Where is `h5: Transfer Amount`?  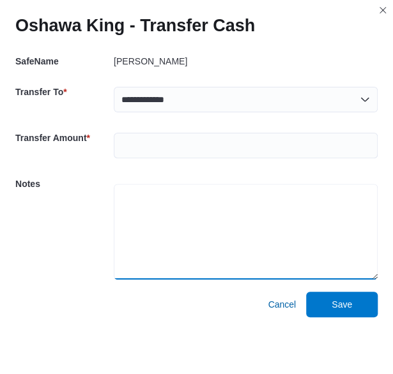 h5: Transfer Amount is located at coordinates (63, 138).